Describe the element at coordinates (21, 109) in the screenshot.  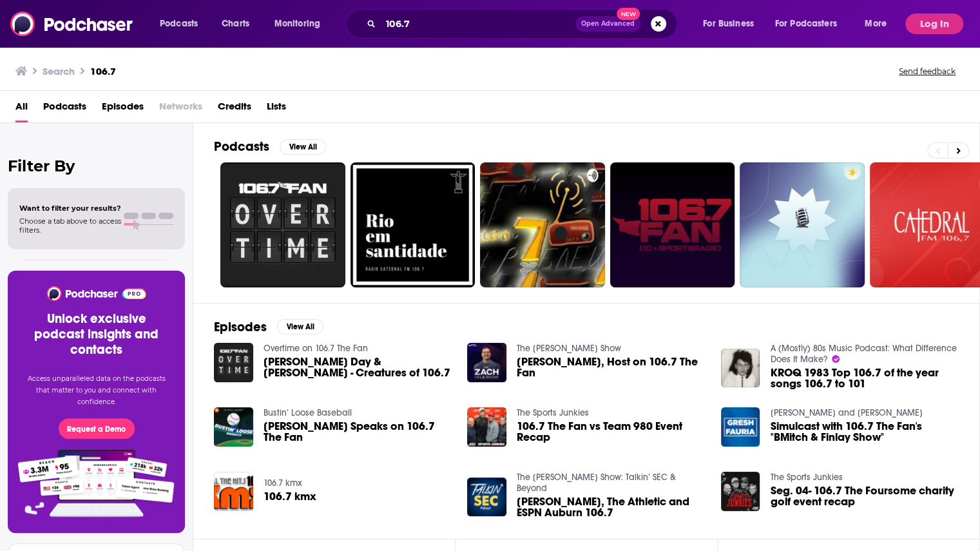
I see `span: All` at that location.